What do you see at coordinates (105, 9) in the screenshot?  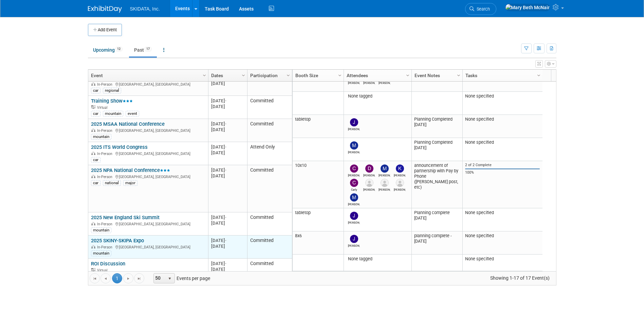 I see `img: ExhibitDay` at bounding box center [105, 9].